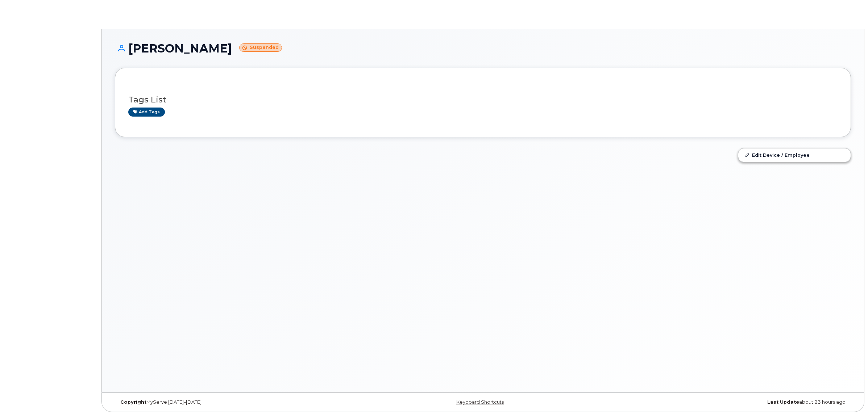 The height and width of the screenshot is (412, 868). What do you see at coordinates (783, 402) in the screenshot?
I see `strong: Last Update` at bounding box center [783, 402].